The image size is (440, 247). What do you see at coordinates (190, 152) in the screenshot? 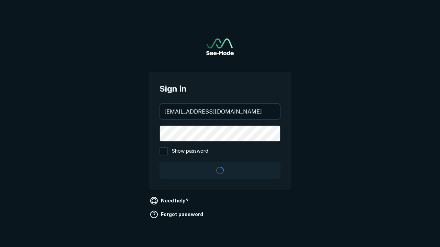
I see `span: Show password` at bounding box center [190, 152].